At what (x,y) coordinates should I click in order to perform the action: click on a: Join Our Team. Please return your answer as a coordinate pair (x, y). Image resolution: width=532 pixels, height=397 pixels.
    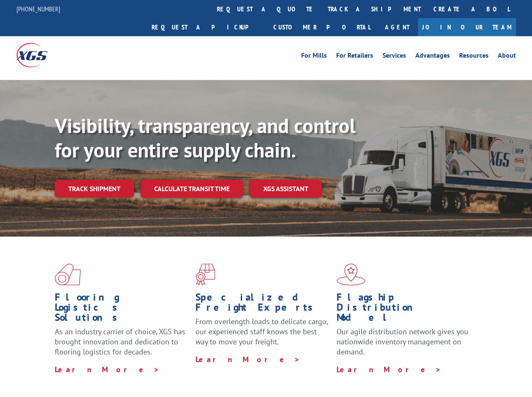
    Looking at the image, I should click on (466, 27).